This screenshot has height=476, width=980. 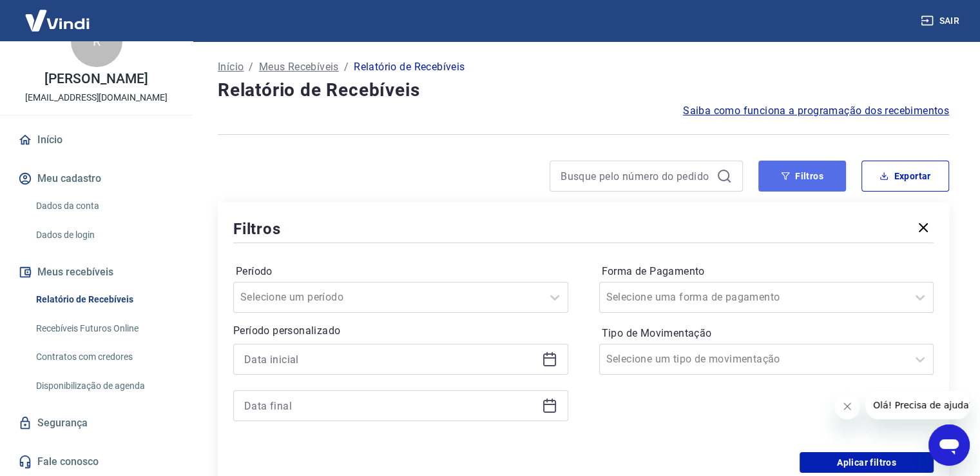 What do you see at coordinates (104, 205) in the screenshot?
I see `a: Dados da conta` at bounding box center [104, 205].